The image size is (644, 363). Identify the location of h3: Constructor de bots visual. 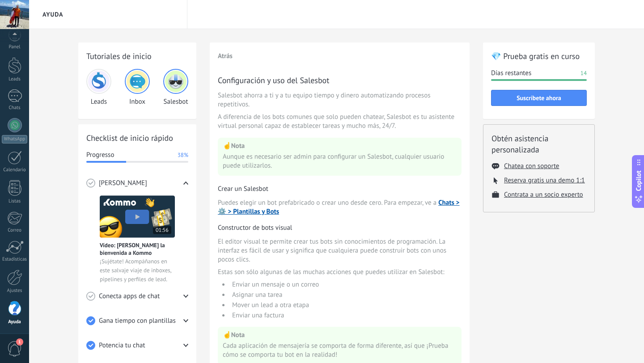
(339, 228).